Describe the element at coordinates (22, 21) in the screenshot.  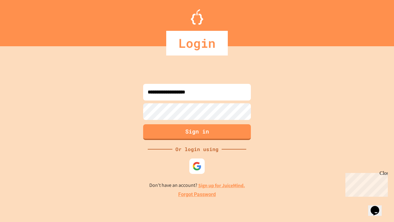
I see `div: Chat with us now!Close` at that location.